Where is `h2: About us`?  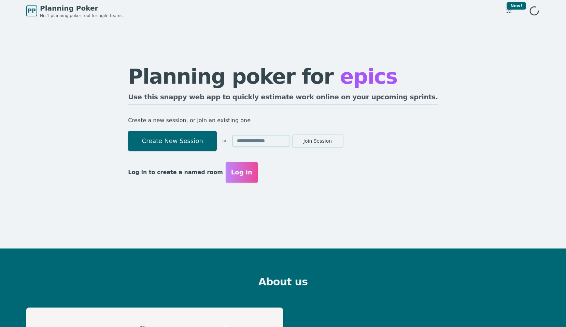 h2: About us is located at coordinates (283, 283).